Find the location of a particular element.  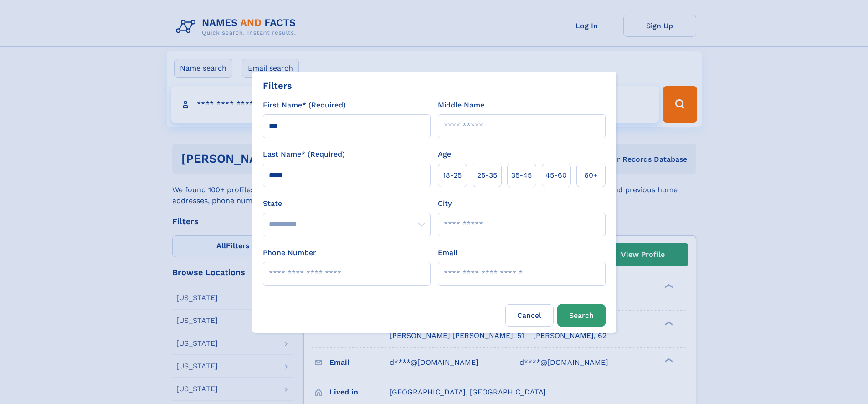

span: 25‑35 is located at coordinates (487, 175).